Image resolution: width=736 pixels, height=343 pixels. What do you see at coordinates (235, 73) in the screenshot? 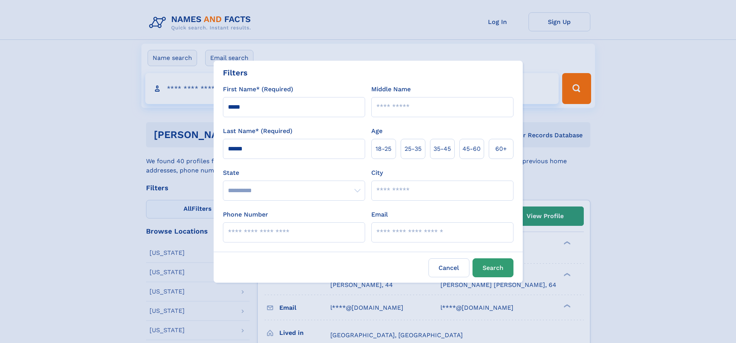
I see `div: Filters` at bounding box center [235, 73].